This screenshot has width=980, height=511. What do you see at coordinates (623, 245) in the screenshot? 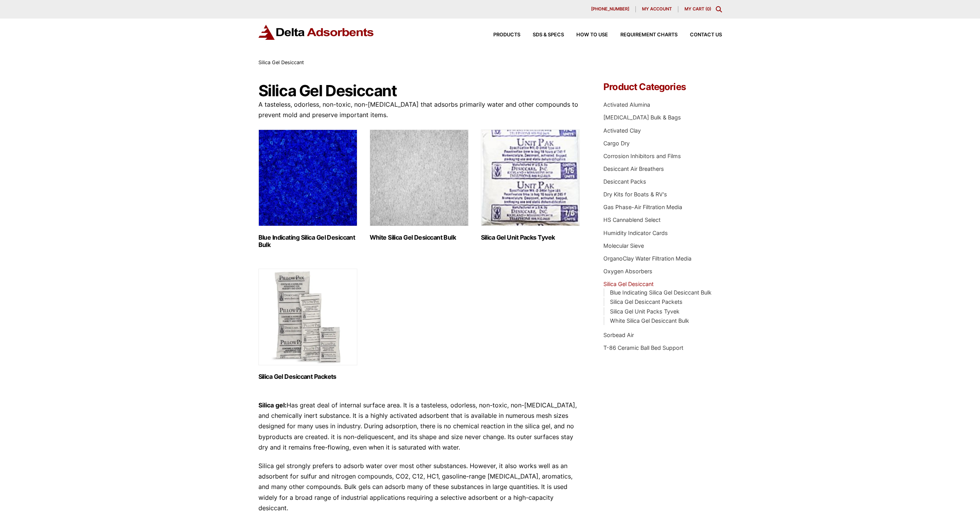
I see `a: Molecular Sieve` at bounding box center [623, 245].